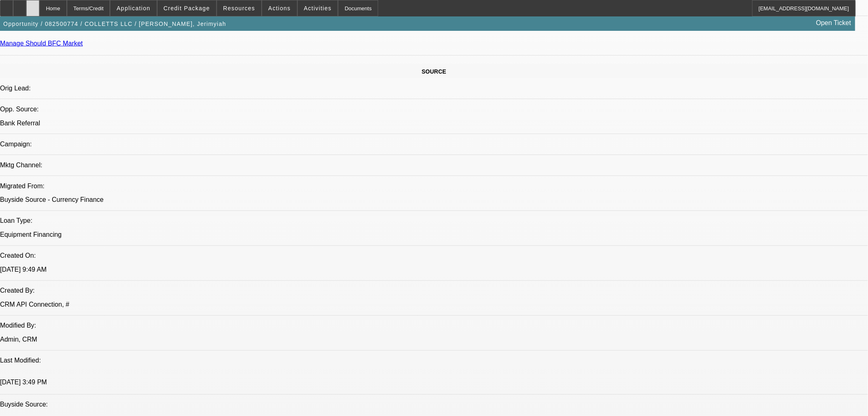  I want to click on span: SOURCE, so click(434, 71).